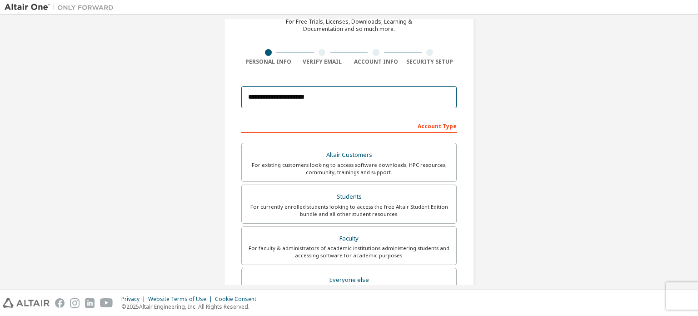  What do you see at coordinates (349, 211) in the screenshot?
I see `div: For currently enrolled students looking to access the free Altair Student Edition bundle and all ...` at bounding box center [349, 211].